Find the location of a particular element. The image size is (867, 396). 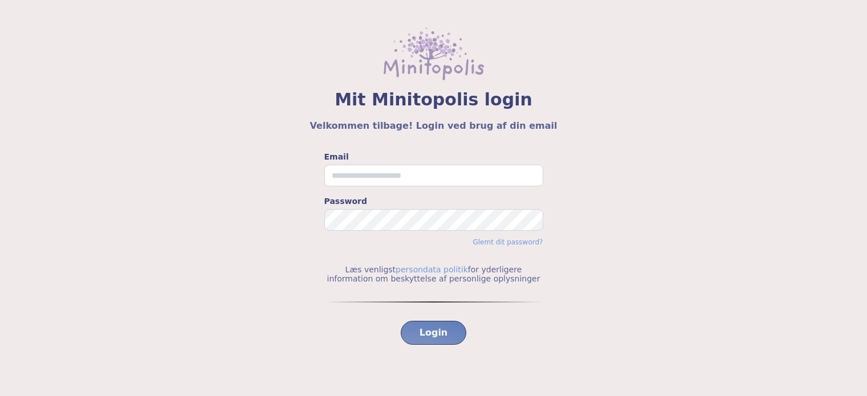

span: Mit Minitopolis login is located at coordinates (433, 100).